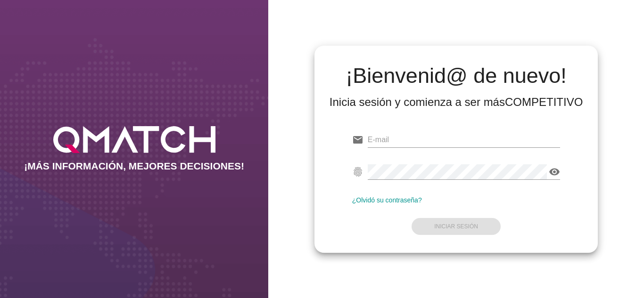 Image resolution: width=644 pixels, height=298 pixels. I want to click on i: fingerprint, so click(358, 172).